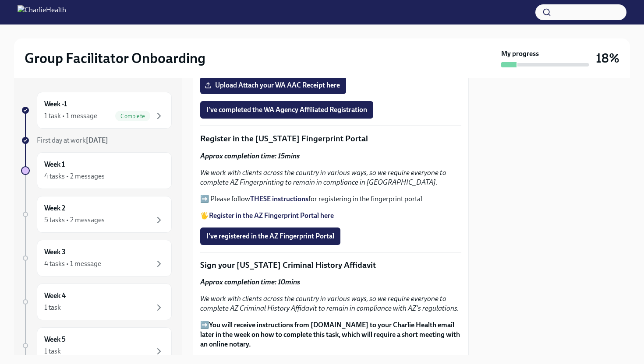 Image resolution: width=644 pixels, height=364 pixels. Describe the element at coordinates (96, 346) in the screenshot. I see `a: Week 51 task` at that location.